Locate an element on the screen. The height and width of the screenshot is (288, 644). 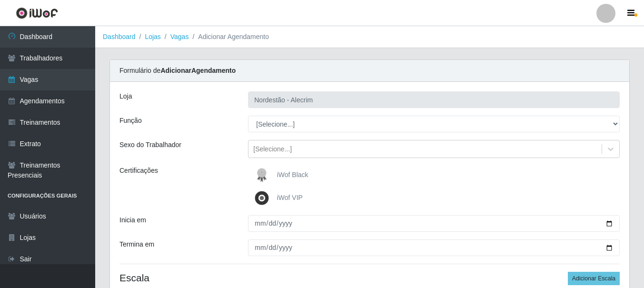
button: Adicionar Escala is located at coordinates (594, 279).